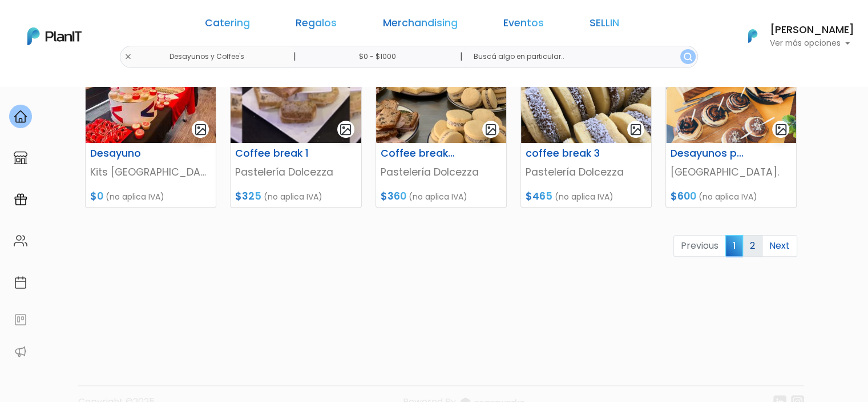 This screenshot has height=402, width=868. Describe the element at coordinates (20, 199) in the screenshot. I see `img: campaigns-02234683943229c281be62815700db0a1741e53638e28bf9629b52c665b00959.svg` at that location.